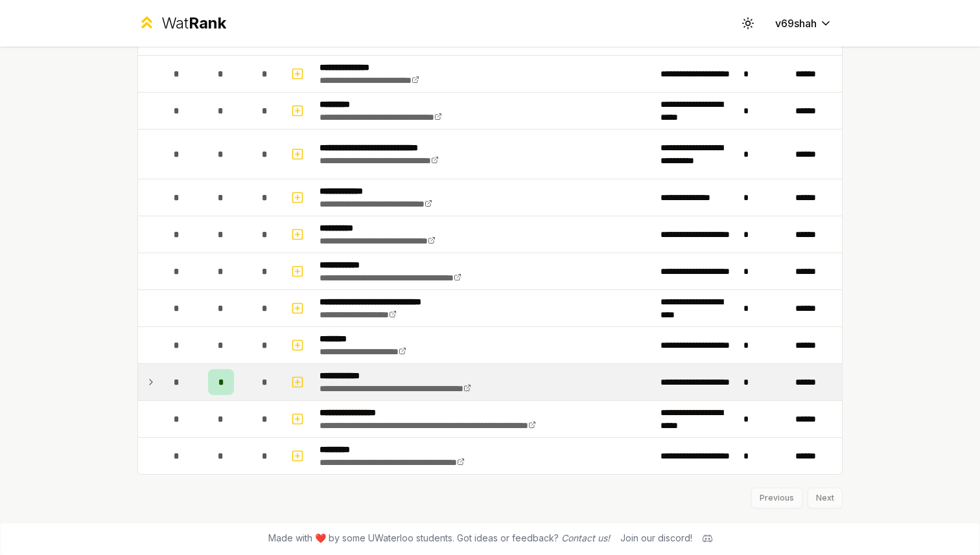 Image resolution: width=980 pixels, height=555 pixels. What do you see at coordinates (796, 23) in the screenshot?
I see `span: v69shah` at bounding box center [796, 23].